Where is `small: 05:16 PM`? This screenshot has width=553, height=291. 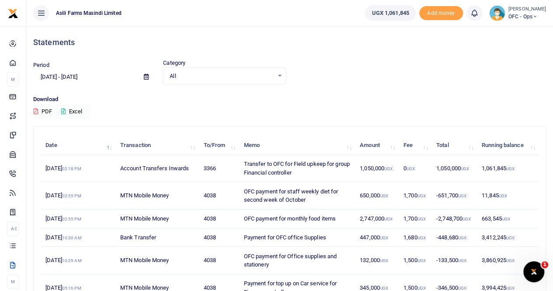
small: 05:16 PM is located at coordinates (72, 288).